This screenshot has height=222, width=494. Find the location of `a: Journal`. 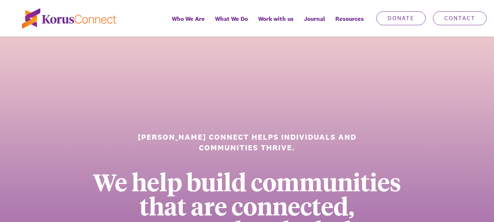

a: Journal is located at coordinates (315, 23).